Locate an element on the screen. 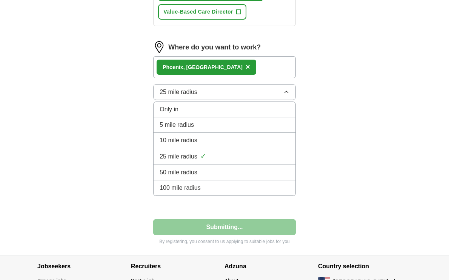  span: 10 mile radius is located at coordinates (178, 140).